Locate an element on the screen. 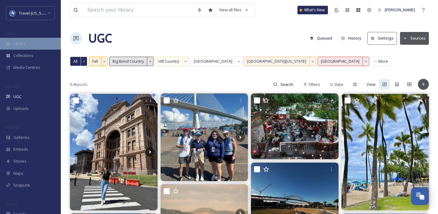  a: Settings is located at coordinates (383, 38).